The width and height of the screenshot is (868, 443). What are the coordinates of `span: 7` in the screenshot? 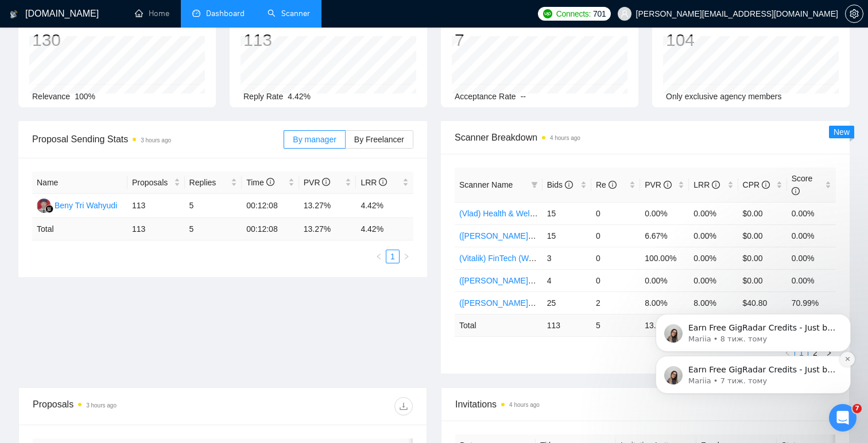 It's located at (857, 409).